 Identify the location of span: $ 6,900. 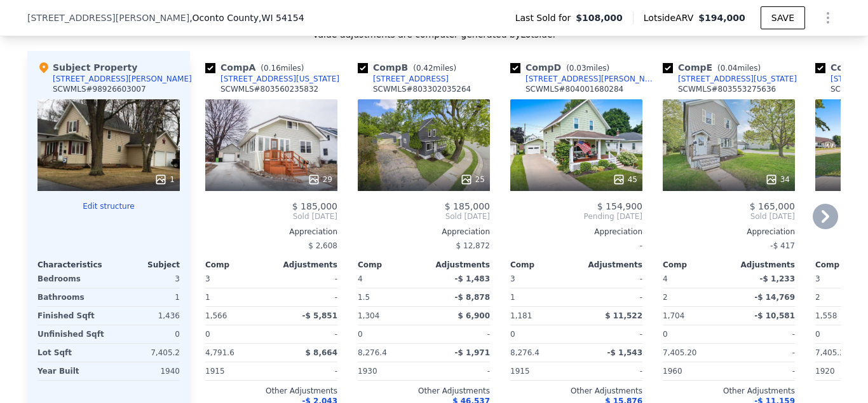
(474, 316).